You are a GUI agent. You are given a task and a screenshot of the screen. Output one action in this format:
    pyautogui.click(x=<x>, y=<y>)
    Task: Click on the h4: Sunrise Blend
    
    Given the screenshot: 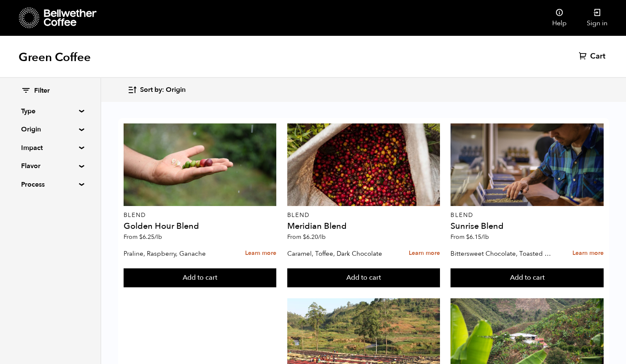 What is the action you would take?
    pyautogui.click(x=527, y=226)
    